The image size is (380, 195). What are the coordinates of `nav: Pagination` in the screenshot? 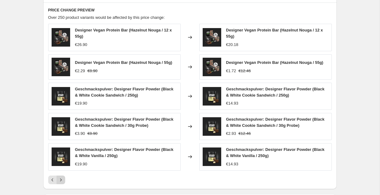 It's located at (57, 180).